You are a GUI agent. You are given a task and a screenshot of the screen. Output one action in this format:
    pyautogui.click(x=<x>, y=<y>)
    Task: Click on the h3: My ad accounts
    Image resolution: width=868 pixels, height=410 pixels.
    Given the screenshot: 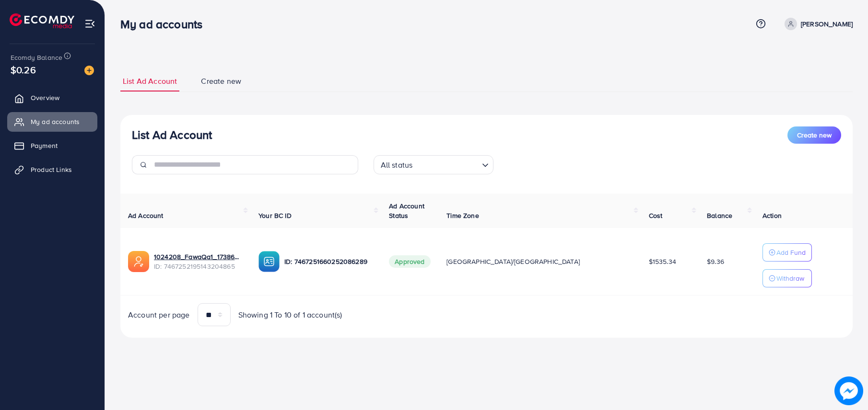 What is the action you would take?
    pyautogui.click(x=165, y=24)
    